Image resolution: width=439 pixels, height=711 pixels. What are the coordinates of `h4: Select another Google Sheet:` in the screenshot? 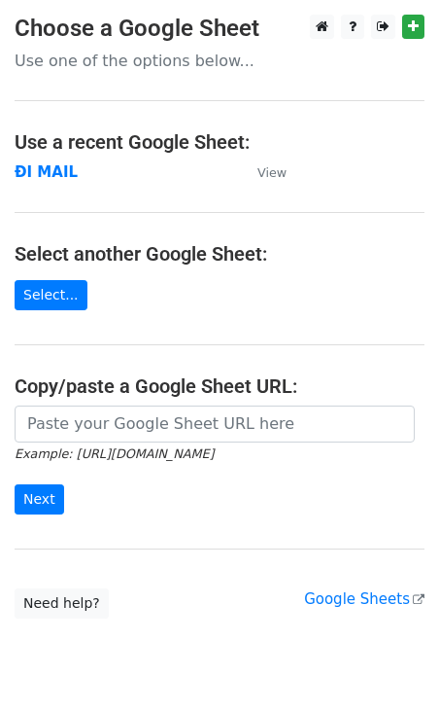 It's located at (220, 254).